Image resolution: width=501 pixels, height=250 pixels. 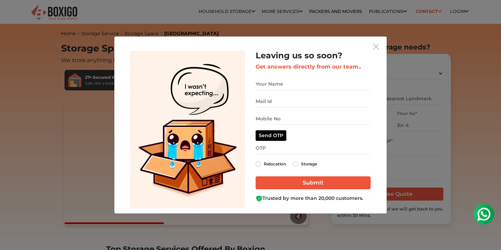 What do you see at coordinates (259, 198) in the screenshot?
I see `img: Boxigo Customer Shield` at bounding box center [259, 198].